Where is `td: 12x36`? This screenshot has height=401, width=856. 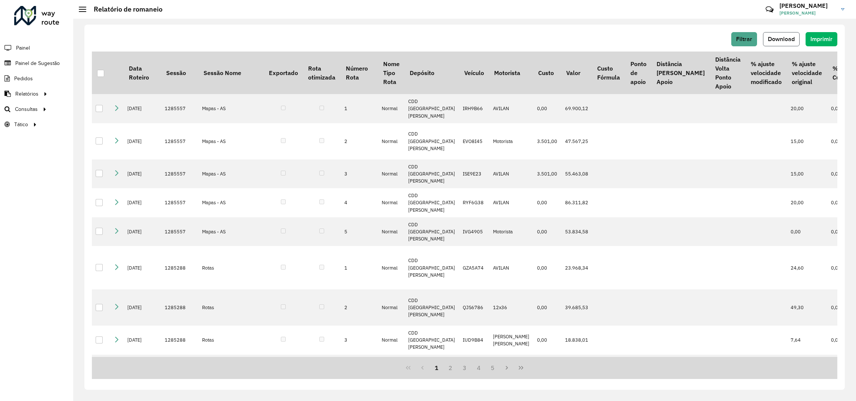 td: 12x36 is located at coordinates (511, 307).